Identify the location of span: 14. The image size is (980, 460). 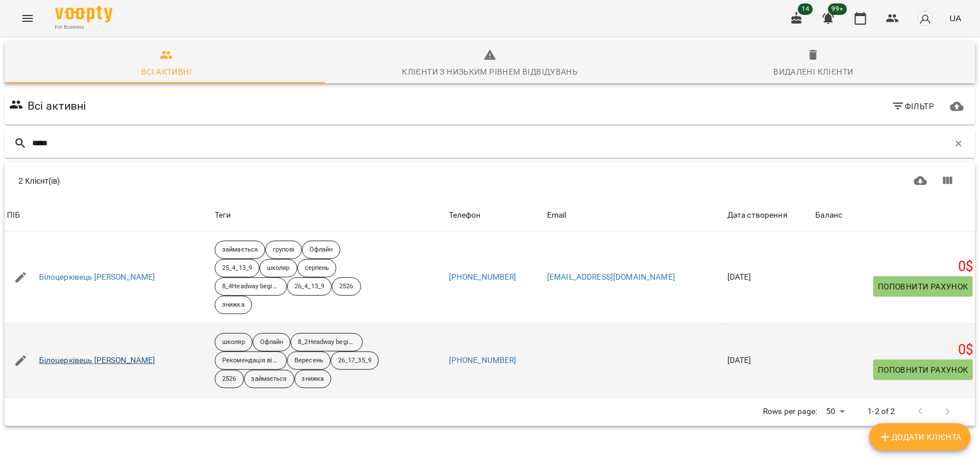
(806, 9).